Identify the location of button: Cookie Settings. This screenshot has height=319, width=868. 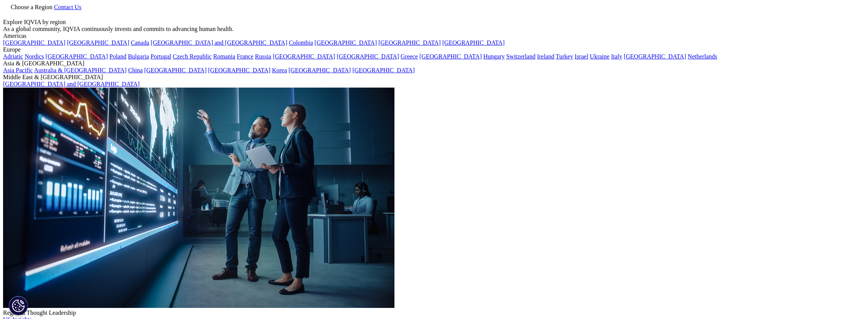
(18, 306).